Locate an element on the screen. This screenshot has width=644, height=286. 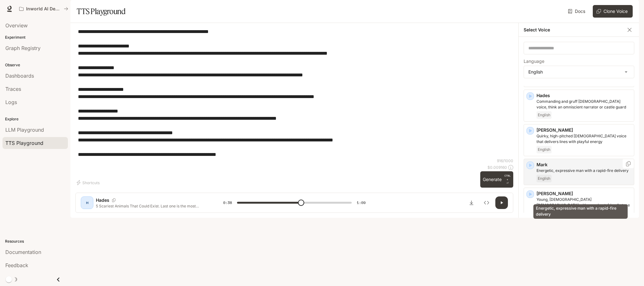
p: Energetic, expressive man with a rapid-fire delivery is located at coordinates (584, 170).